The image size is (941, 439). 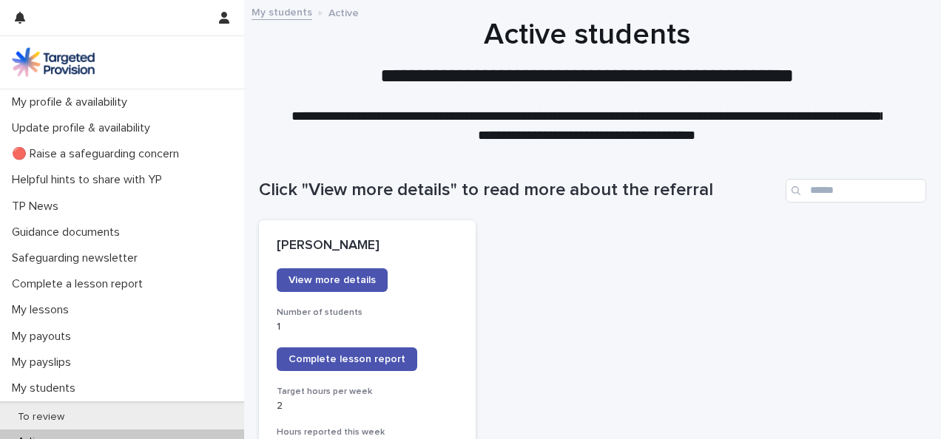 What do you see at coordinates (856, 191) in the screenshot?
I see `input: Search` at bounding box center [856, 191].